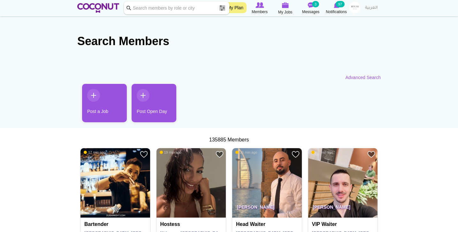 This screenshot has width=458, height=232. What do you see at coordinates (246, 152) in the screenshot?
I see `span: 26 min ago` at bounding box center [246, 152].